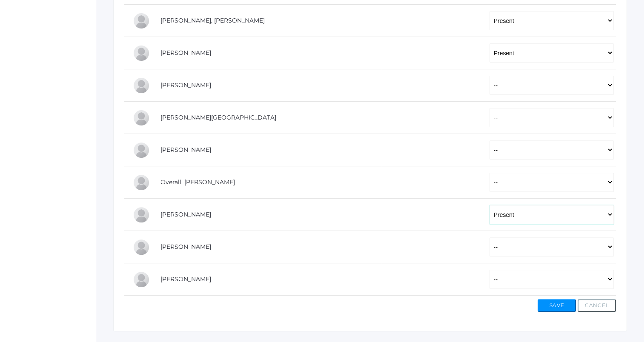  Describe the element at coordinates (141, 54) in the screenshot. I see `div: LaRae Erner` at that location.